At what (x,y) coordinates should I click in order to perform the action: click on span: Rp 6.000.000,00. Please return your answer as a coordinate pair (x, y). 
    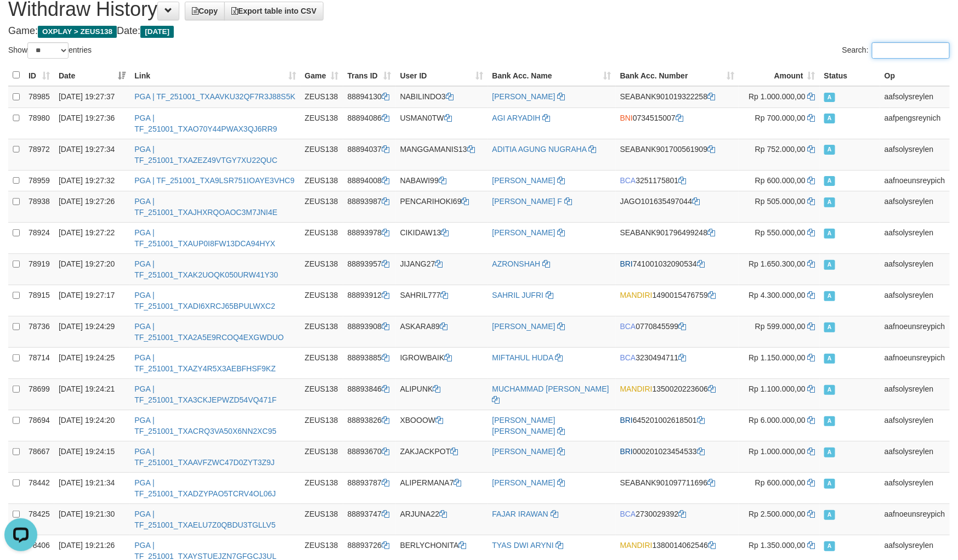
    Looking at the image, I should click on (777, 420).